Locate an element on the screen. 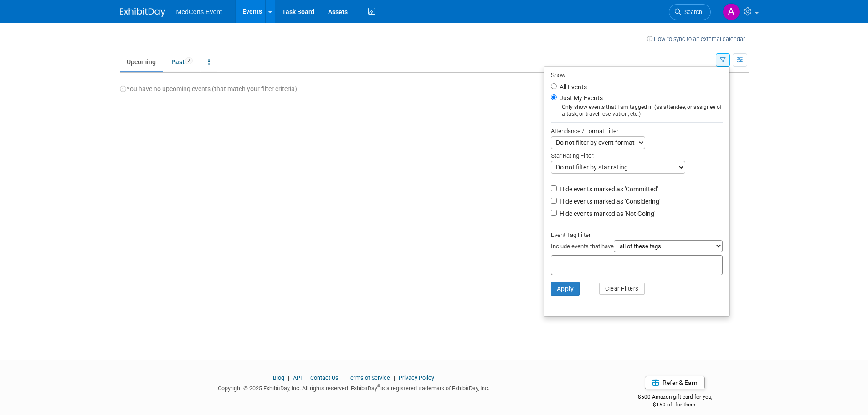 This screenshot has height=415, width=868. label: Hide events marked as 'Not Going' is located at coordinates (606, 213).